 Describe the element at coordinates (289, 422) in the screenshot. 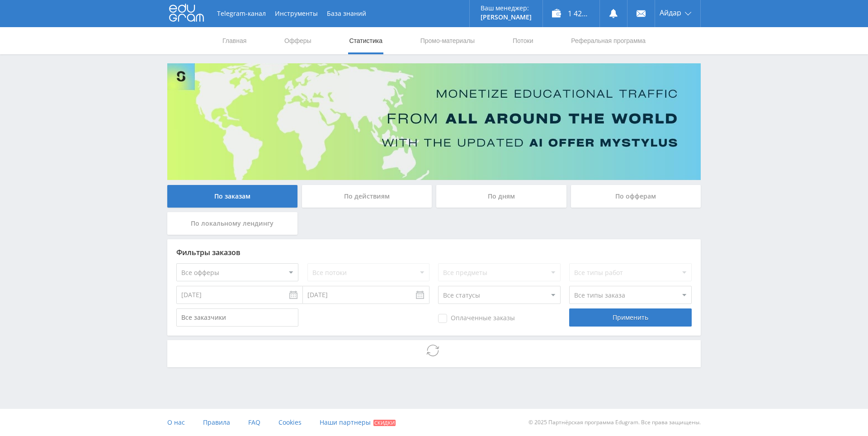

I see `span: Cookies` at that location.